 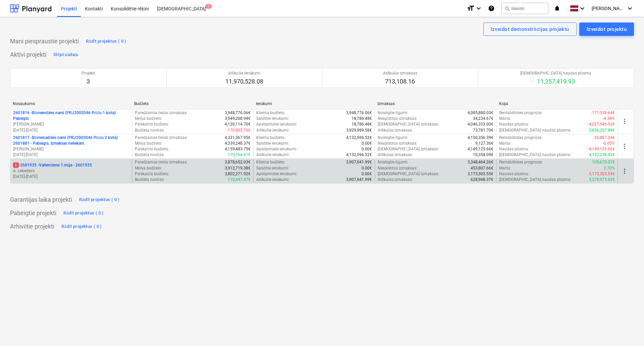 I want to click on p: 3,348,464.26€, so click(x=480, y=162).